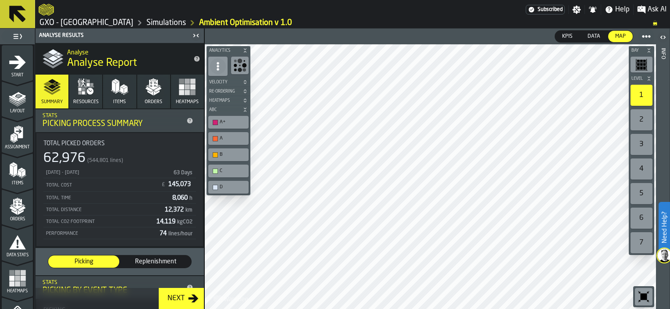  Describe the element at coordinates (224, 82) in the screenshot. I see `span: Velocity` at that location.